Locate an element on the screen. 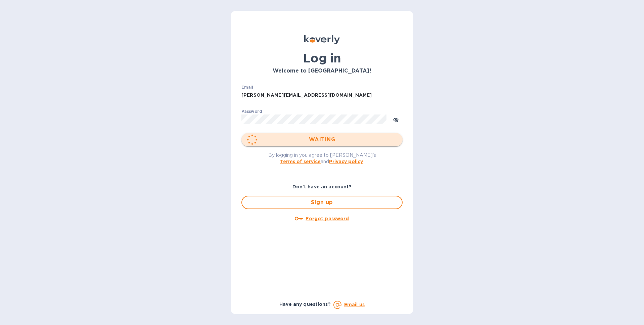 This screenshot has height=325, width=644. button: toggle password visibility is located at coordinates (396, 119).